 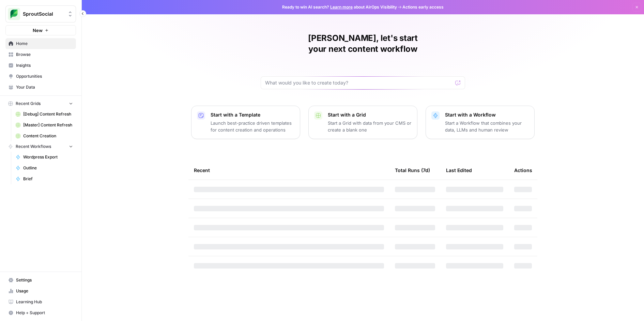 I want to click on a: Usage, so click(x=41, y=291).